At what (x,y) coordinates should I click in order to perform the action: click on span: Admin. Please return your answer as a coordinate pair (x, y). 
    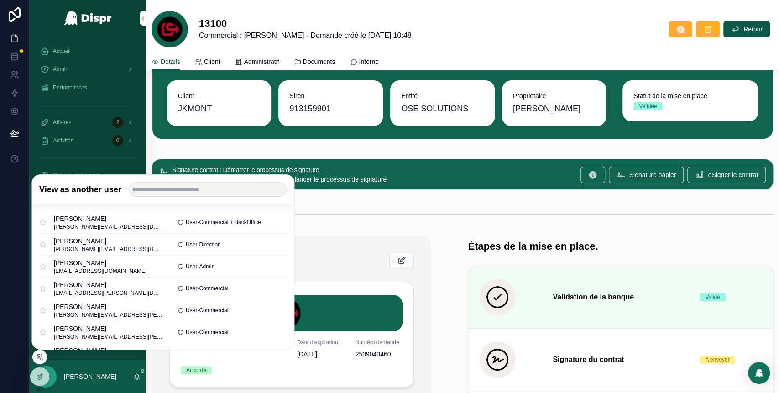
    Looking at the image, I should click on (61, 69).